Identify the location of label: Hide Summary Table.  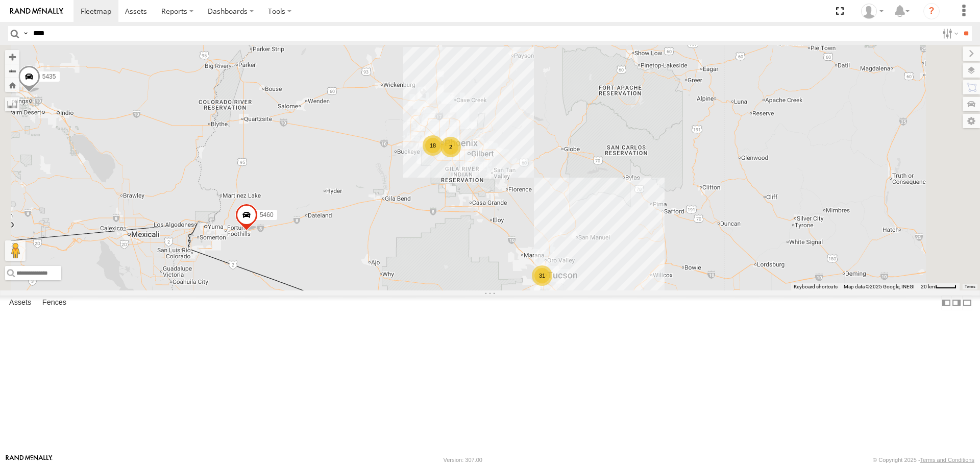
(967, 303).